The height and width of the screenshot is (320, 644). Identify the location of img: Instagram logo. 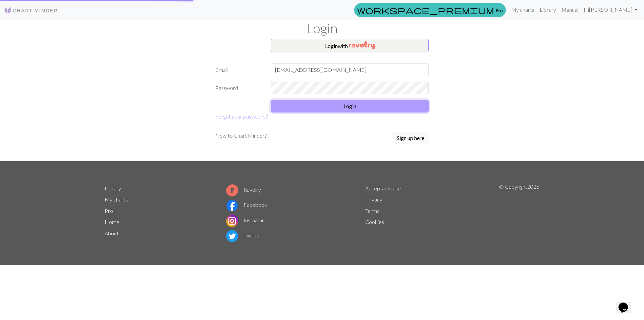
(232, 221).